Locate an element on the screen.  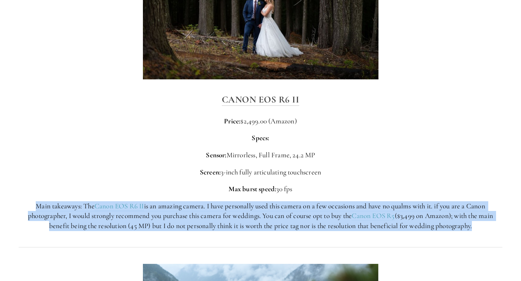
strong: Screen: is located at coordinates (210, 172).